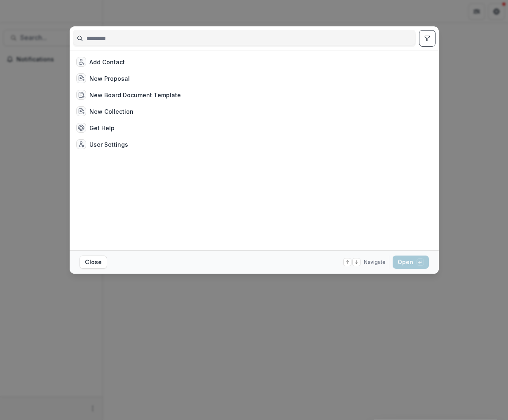 The width and height of the screenshot is (508, 420). Describe the element at coordinates (111, 111) in the screenshot. I see `div: New Collection` at that location.